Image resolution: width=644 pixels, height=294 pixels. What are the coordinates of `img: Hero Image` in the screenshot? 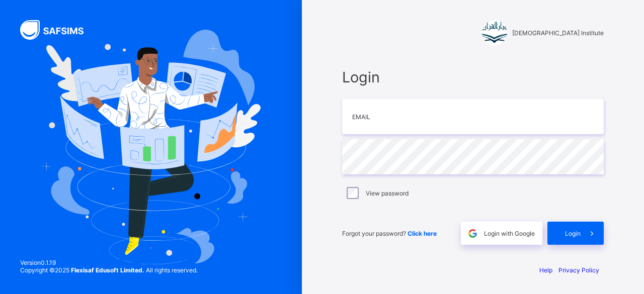 It's located at (151, 147).